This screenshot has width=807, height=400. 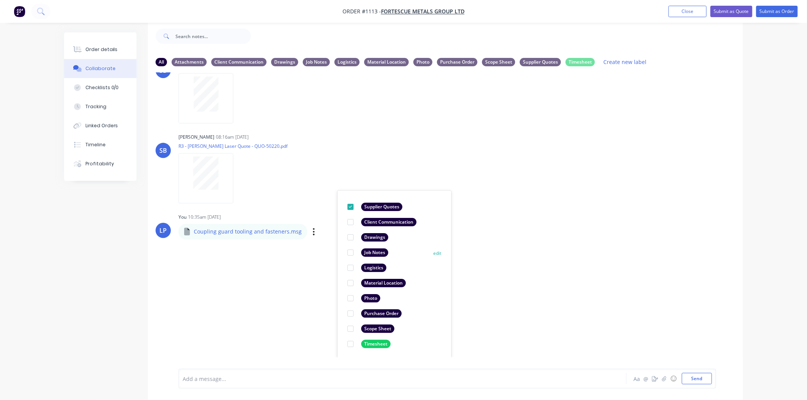 I want to click on div: SB, so click(x=163, y=151).